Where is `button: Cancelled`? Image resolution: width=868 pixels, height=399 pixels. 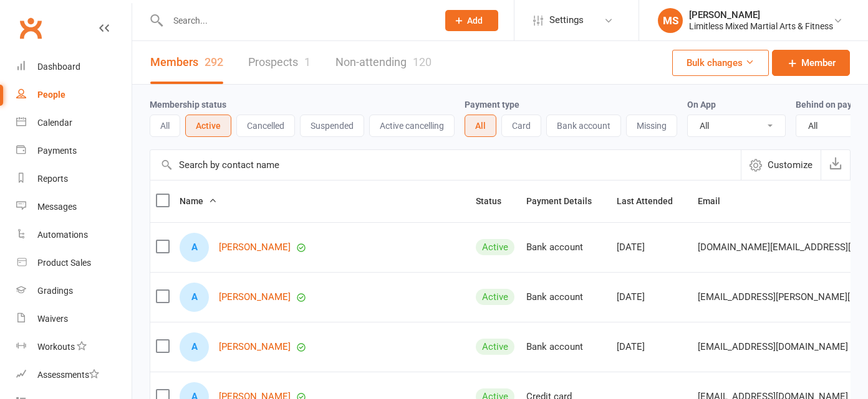
button: Cancelled is located at coordinates (265, 126).